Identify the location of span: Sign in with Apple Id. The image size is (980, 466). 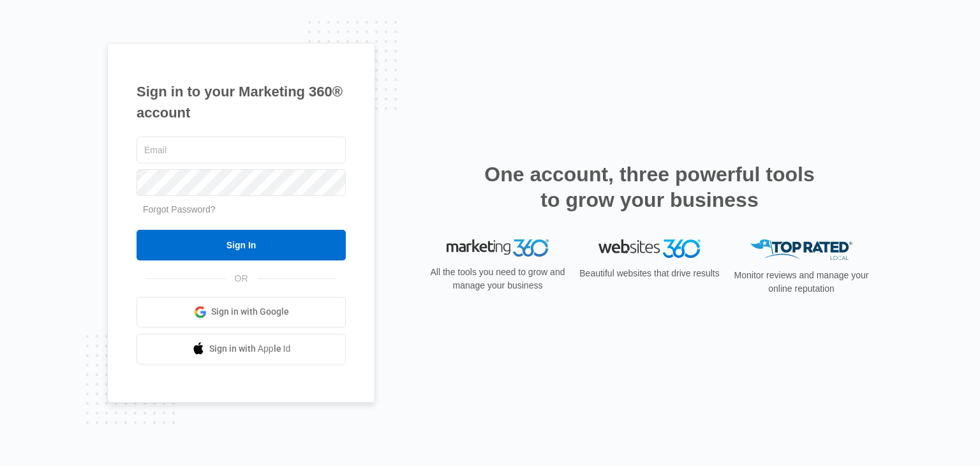
(250, 349).